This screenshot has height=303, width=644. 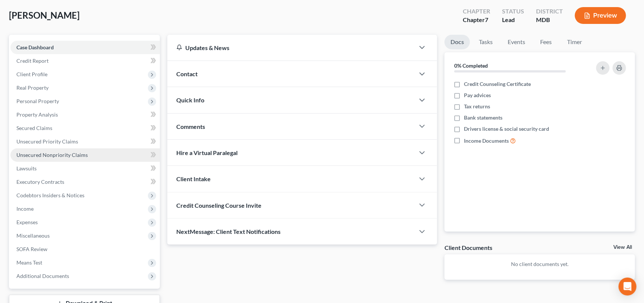 What do you see at coordinates (485, 42) in the screenshot?
I see `a: Tasks` at bounding box center [485, 42].